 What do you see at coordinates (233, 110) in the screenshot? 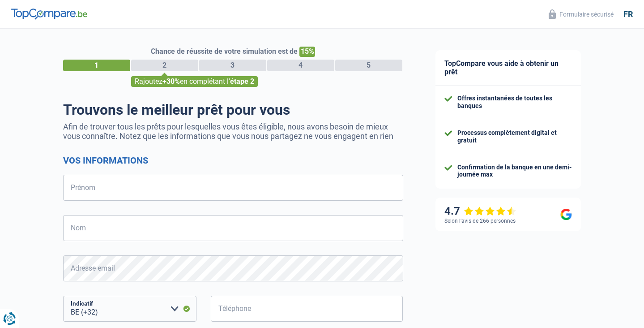
I see `h1: Trouvons le meilleur prêt pour vous` at bounding box center [233, 110].